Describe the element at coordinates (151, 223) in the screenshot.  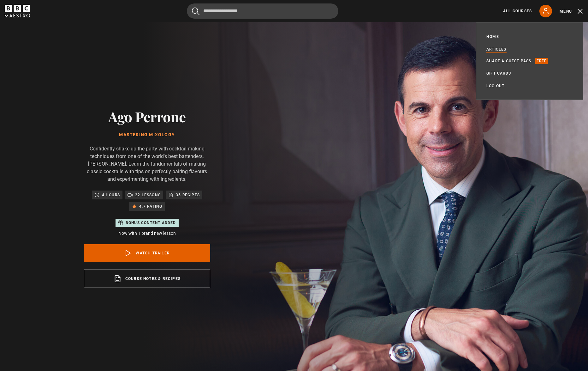
I see `p: Bonus content added` at that location.